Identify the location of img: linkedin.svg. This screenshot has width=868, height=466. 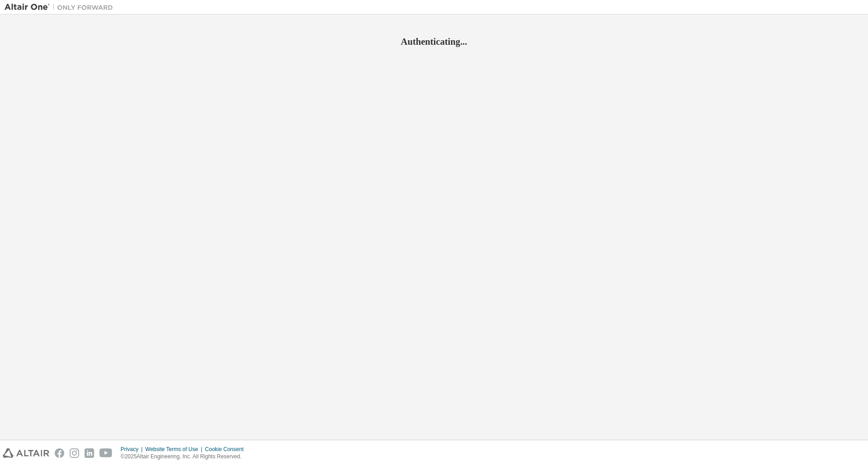
(89, 452).